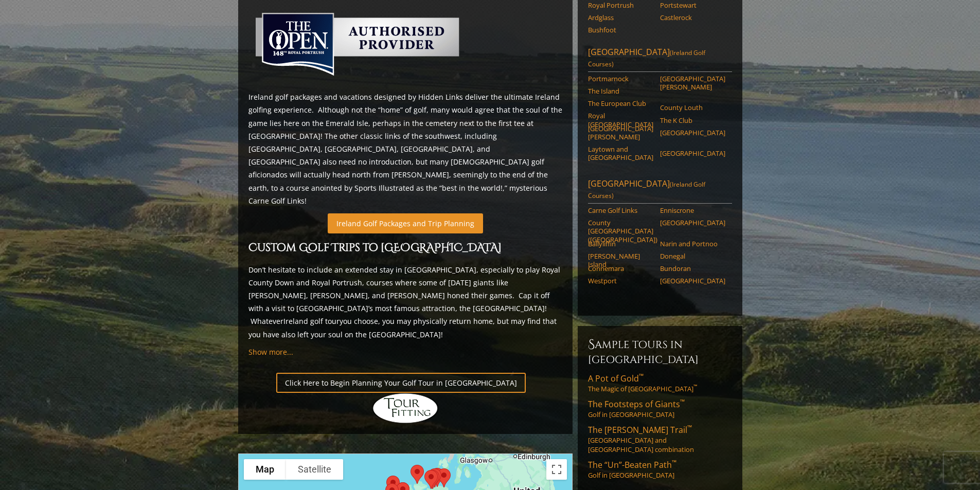 The width and height of the screenshot is (980, 490). I want to click on a: Ireland golf tour, so click(311, 321).